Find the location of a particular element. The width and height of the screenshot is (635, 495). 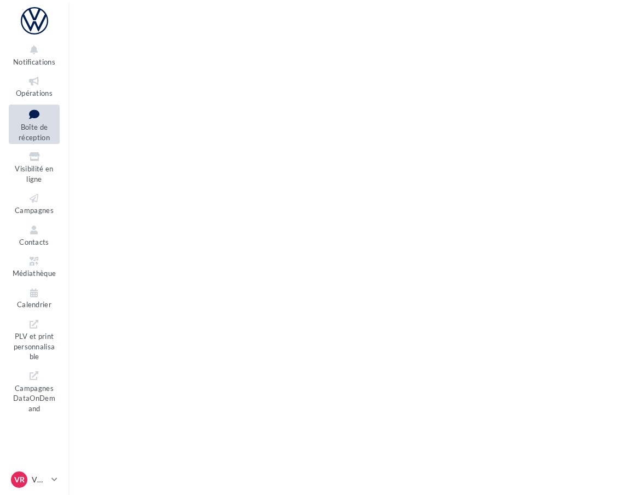

button: Notifications is located at coordinates (34, 55).